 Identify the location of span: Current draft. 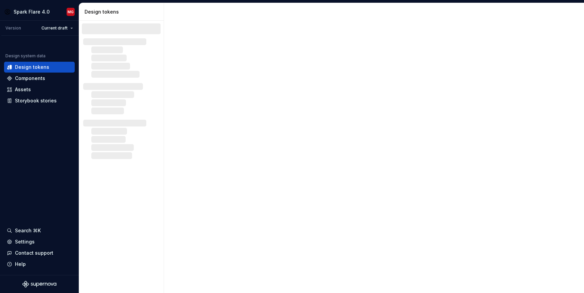
(54, 28).